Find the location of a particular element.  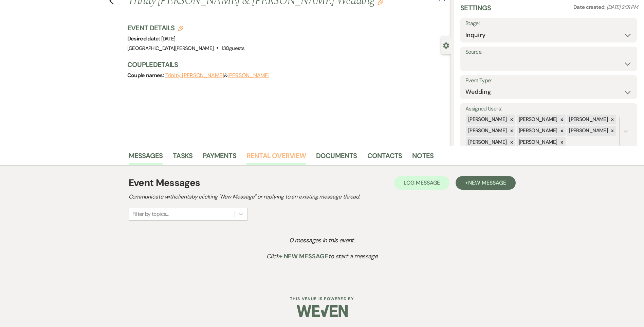

label: Stage: is located at coordinates (548, 23).